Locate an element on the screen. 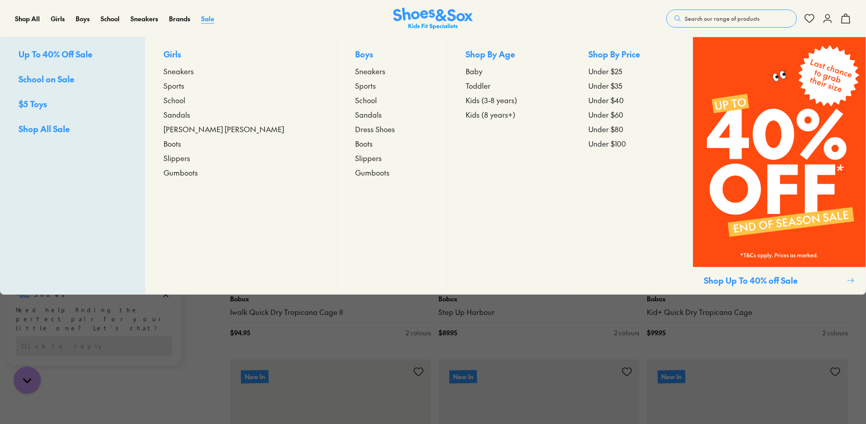  a: Shop All Sale is located at coordinates (72, 129).